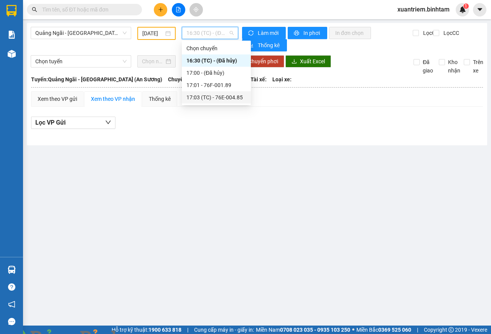  What do you see at coordinates (423, 9) in the screenshot?
I see `span: xuantriem.binhtam` at bounding box center [423, 9].